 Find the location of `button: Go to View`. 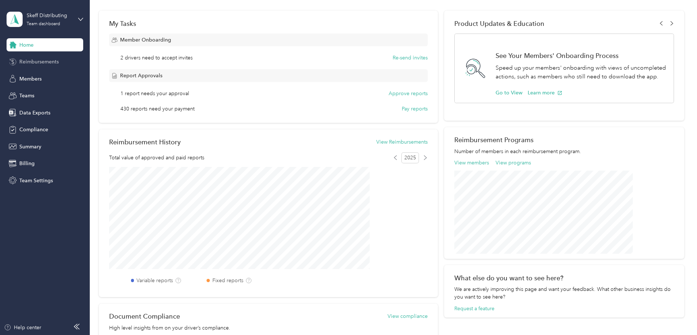

button: Go to View is located at coordinates (509, 93).